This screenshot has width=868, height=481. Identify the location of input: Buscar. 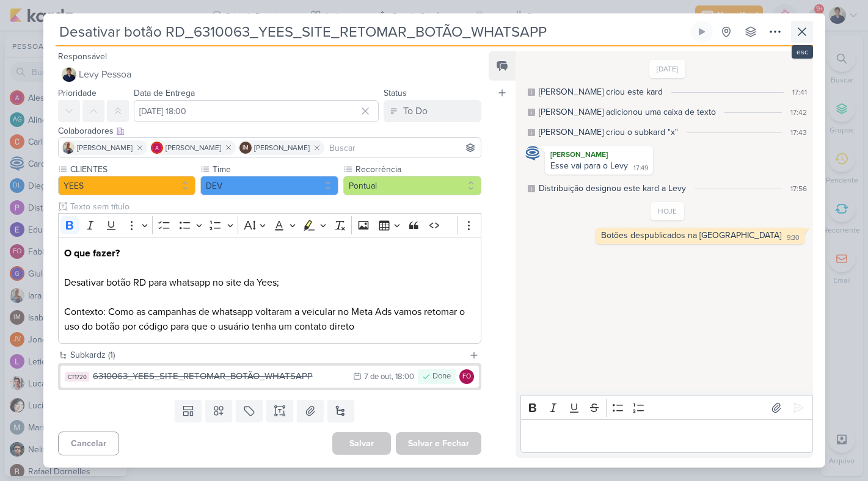
(402, 148).